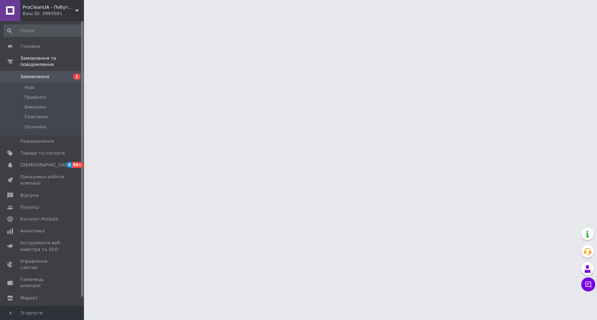 The width and height of the screenshot is (597, 320). I want to click on span: Оплачені, so click(35, 127).